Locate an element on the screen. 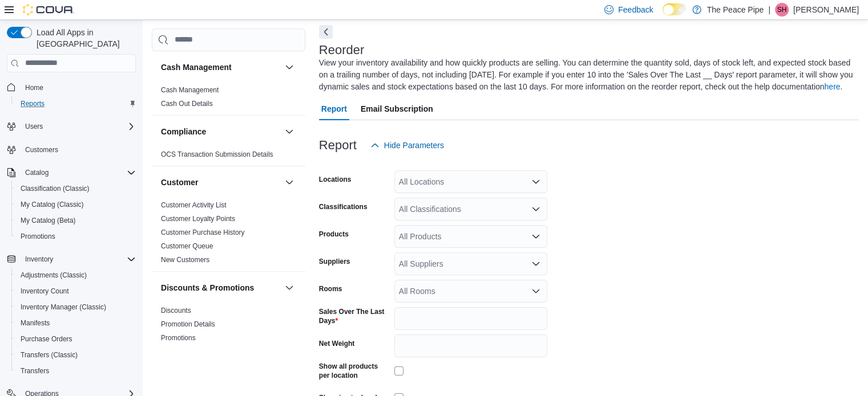 The image size is (868, 396). button: Customers is located at coordinates (72, 149).